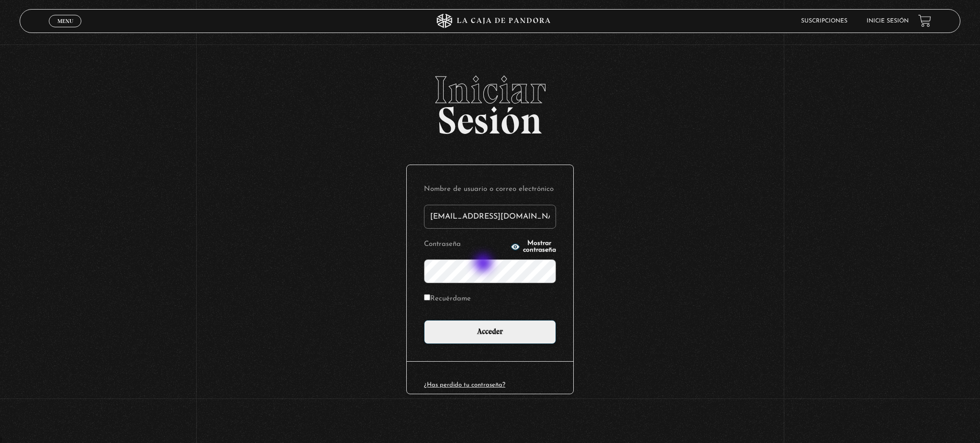 The width and height of the screenshot is (980, 443). Describe the element at coordinates (426, 297) in the screenshot. I see `input: Recuérdame` at that location.